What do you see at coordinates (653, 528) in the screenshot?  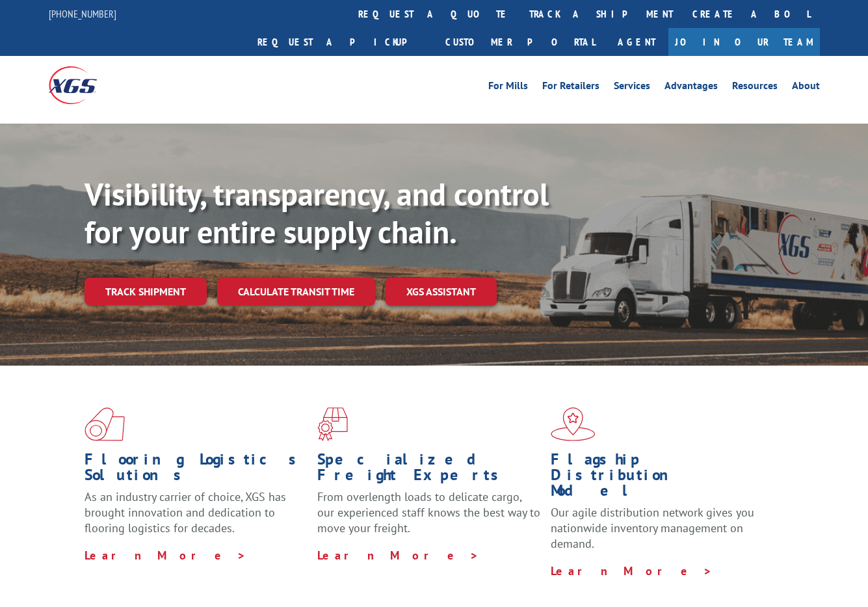 I see `span: Our agile distribution network gives you nationwide inventory management on demand.` at bounding box center [653, 528].